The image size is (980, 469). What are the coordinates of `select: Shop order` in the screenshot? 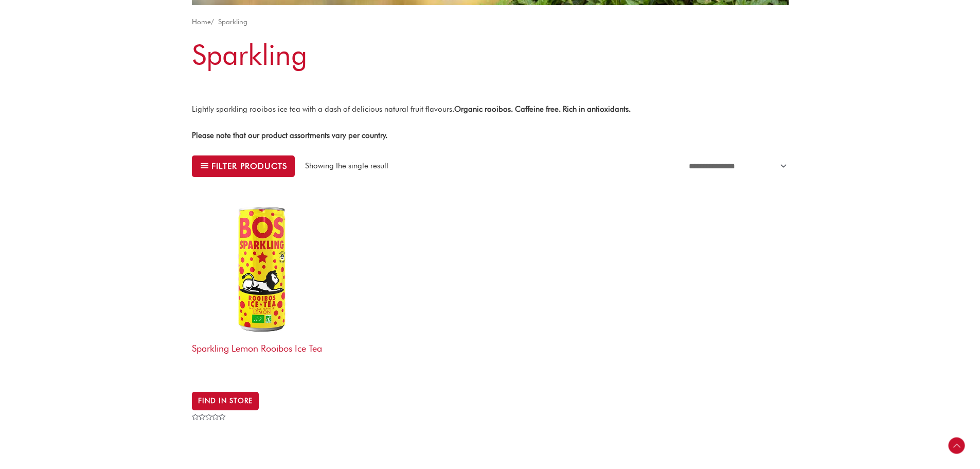 It's located at (736, 166).